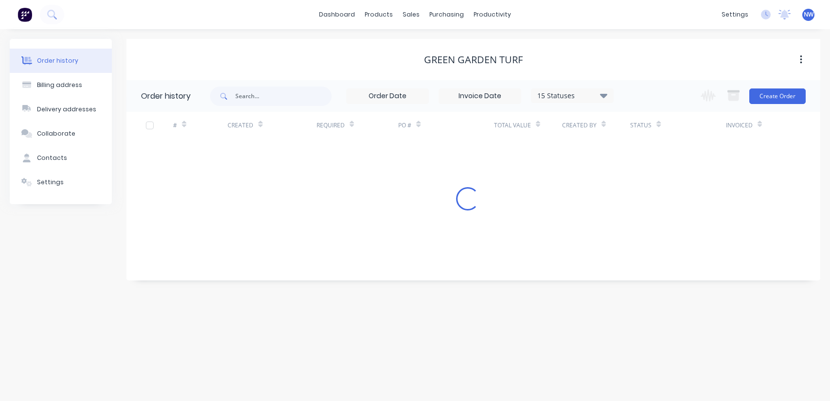 The height and width of the screenshot is (401, 830). What do you see at coordinates (808, 15) in the screenshot?
I see `span: NW` at bounding box center [808, 15].